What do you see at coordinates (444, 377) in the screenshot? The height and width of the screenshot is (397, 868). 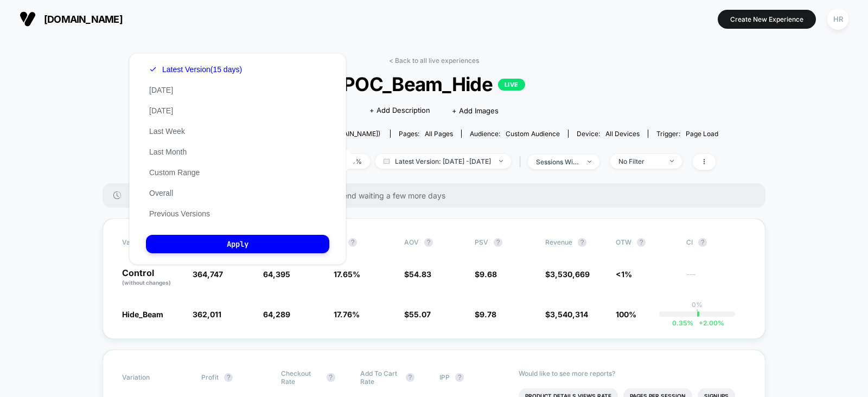 I see `span: IPP` at bounding box center [444, 377].